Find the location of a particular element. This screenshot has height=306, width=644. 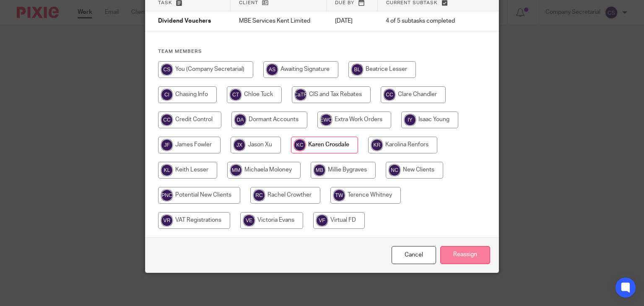

span: Task is located at coordinates (165, 3).